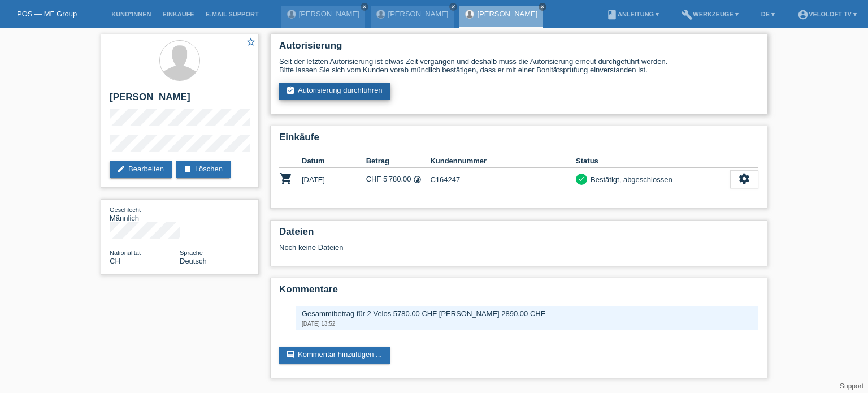 Image resolution: width=868 pixels, height=393 pixels. I want to click on i: assignment_turned_in, so click(291, 91).